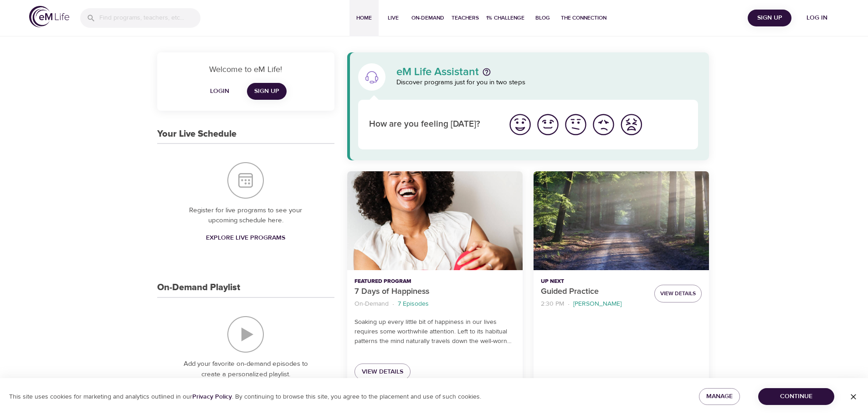  What do you see at coordinates (796, 396) in the screenshot?
I see `button: Continue` at bounding box center [796, 396].